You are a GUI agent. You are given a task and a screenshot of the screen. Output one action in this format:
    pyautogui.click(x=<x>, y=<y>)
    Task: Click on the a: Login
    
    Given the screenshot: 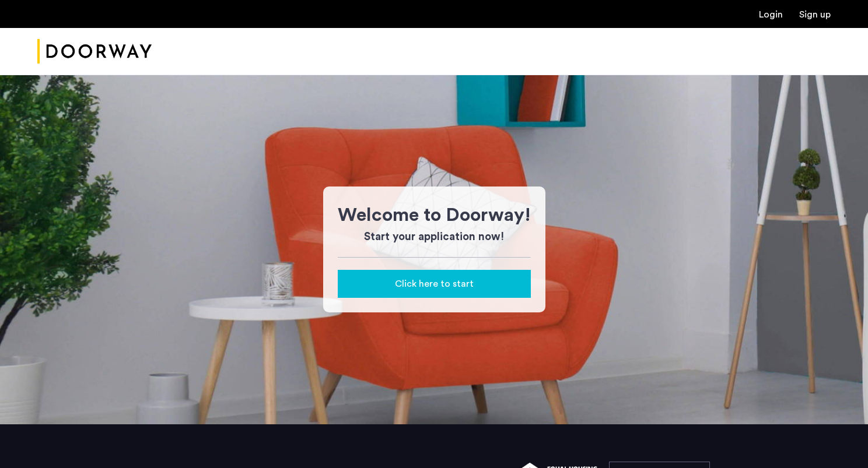 What is the action you would take?
    pyautogui.click(x=771, y=15)
    